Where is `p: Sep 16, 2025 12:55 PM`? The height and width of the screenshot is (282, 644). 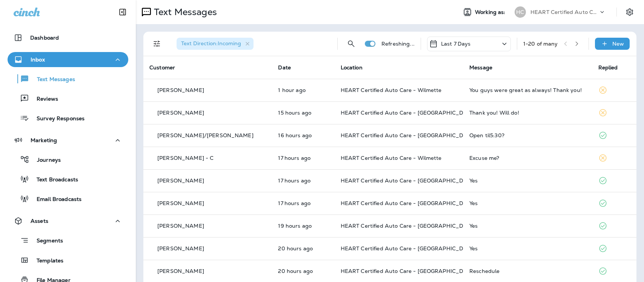
p: Sep 16, 2025 12:55 PM is located at coordinates (303, 271).